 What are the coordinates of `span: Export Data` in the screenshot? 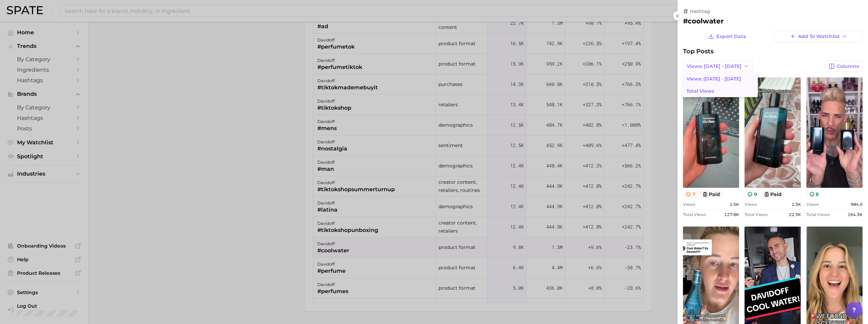 It's located at (731, 36).